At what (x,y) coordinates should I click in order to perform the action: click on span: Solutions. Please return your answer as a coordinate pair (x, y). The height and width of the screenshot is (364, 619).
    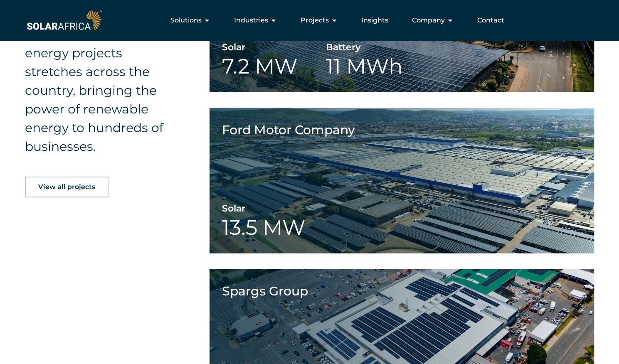
    Looking at the image, I should click on (186, 20).